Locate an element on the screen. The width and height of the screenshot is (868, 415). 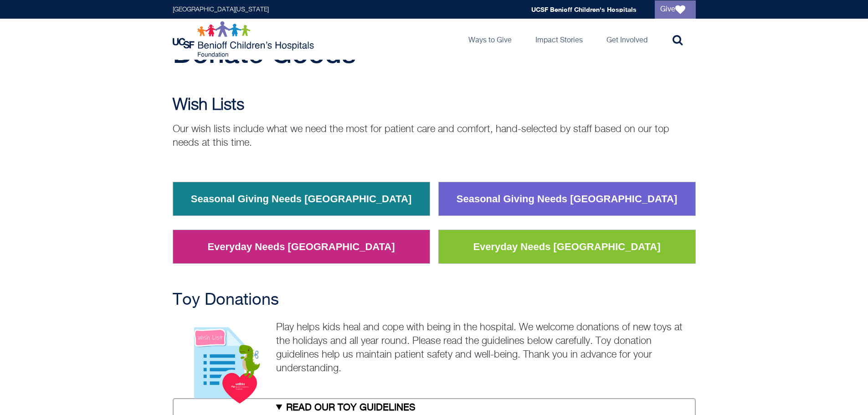
h2: Wish Lists is located at coordinates (434, 105).